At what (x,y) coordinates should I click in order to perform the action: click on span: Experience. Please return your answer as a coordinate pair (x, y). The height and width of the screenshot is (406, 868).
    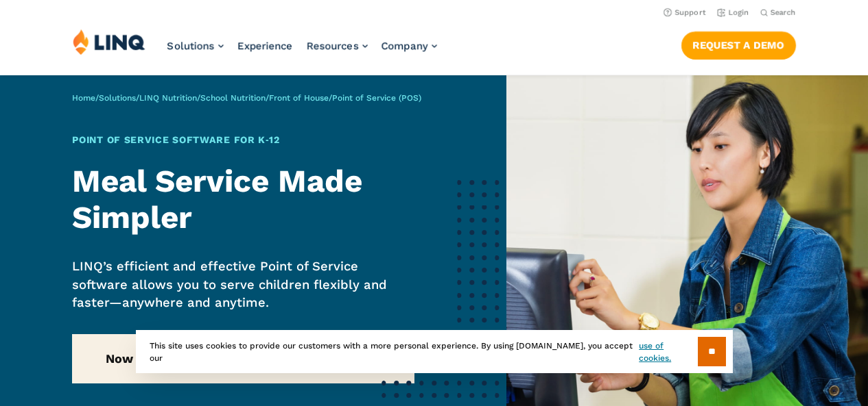
    Looking at the image, I should click on (265, 46).